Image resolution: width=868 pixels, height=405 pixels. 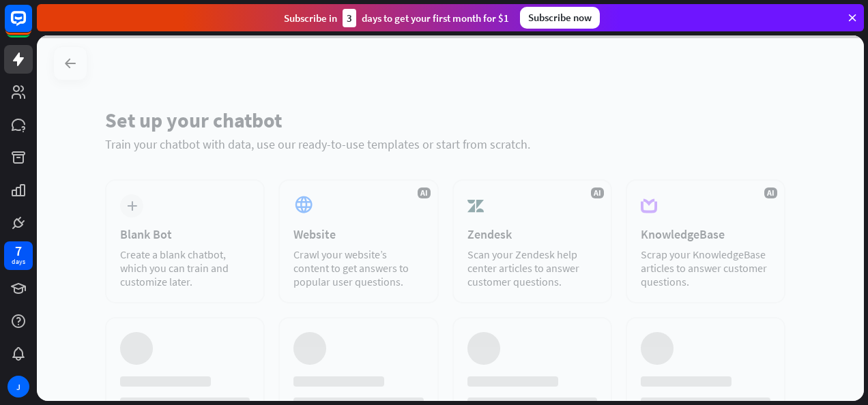 I want to click on div: days, so click(x=18, y=262).